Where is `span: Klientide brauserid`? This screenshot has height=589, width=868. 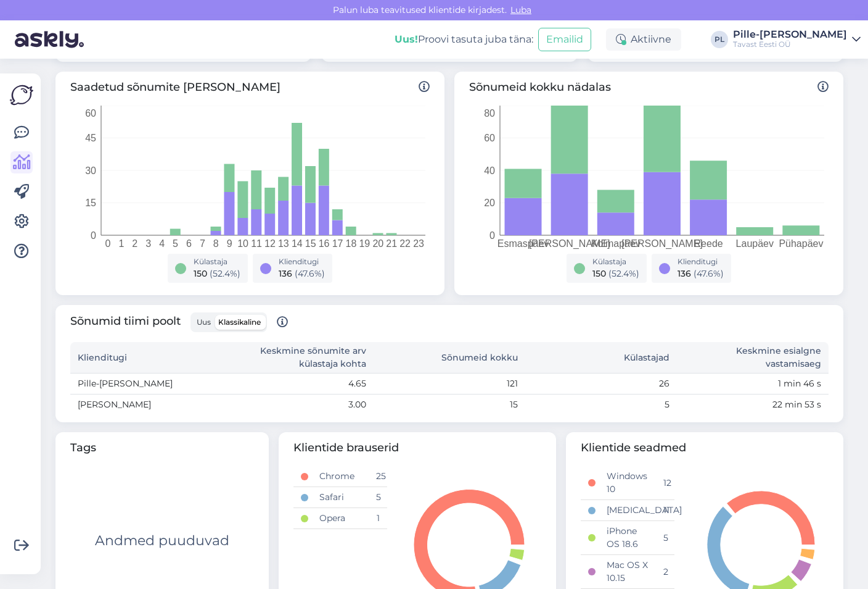 span: Klientide brauserid is located at coordinates (417, 447).